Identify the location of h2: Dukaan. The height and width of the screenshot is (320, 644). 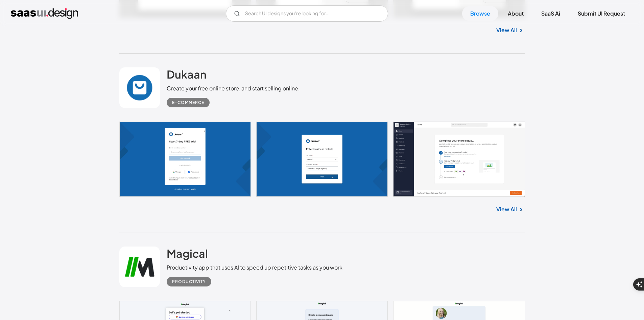
(187, 74).